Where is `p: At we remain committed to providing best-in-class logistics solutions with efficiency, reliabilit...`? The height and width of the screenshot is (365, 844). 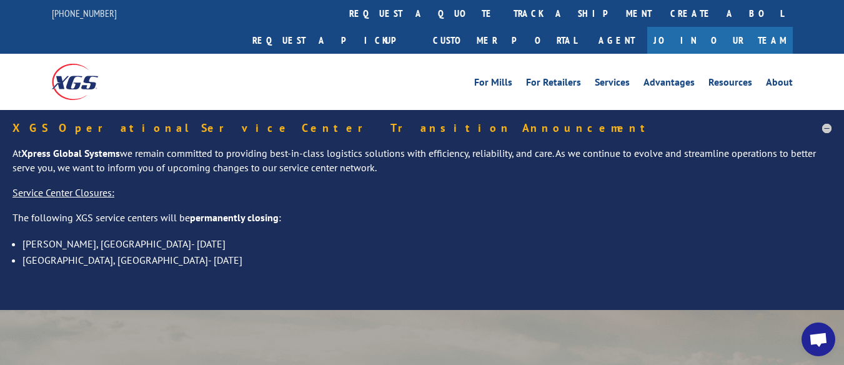
p: At we remain committed to providing best-in-class logistics solutions with efficiency, reliabilit... is located at coordinates (422, 166).